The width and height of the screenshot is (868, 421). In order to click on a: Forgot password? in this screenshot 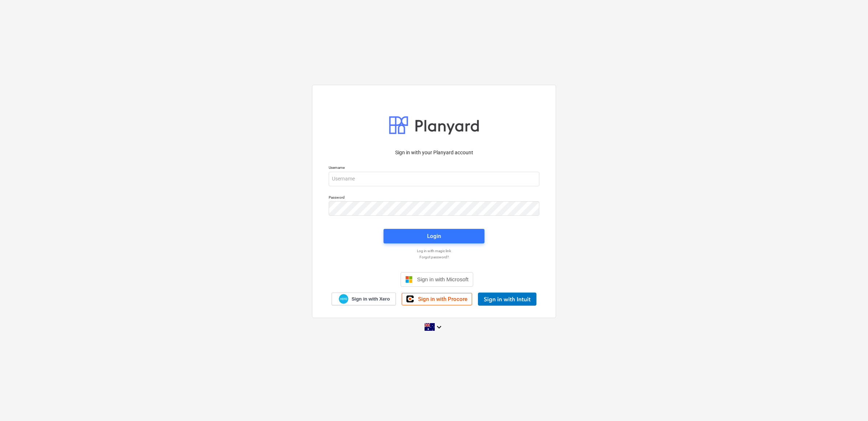, I will do `click(434, 257)`.